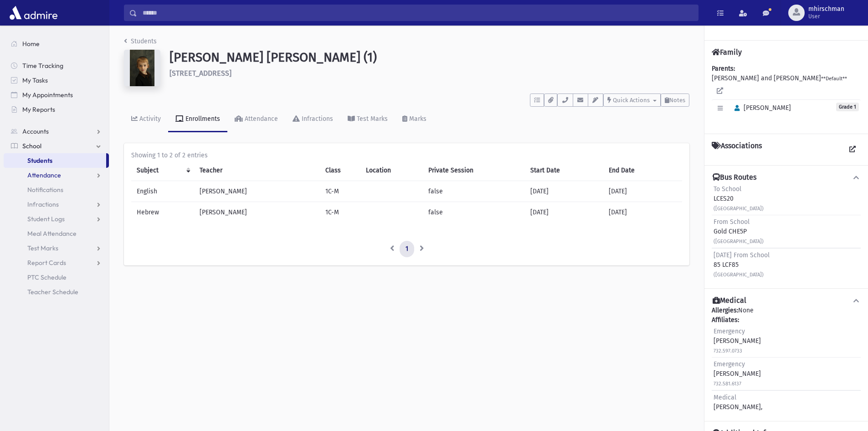  Describe the element at coordinates (56, 278) in the screenshot. I see `a: PTC Schedule` at that location.